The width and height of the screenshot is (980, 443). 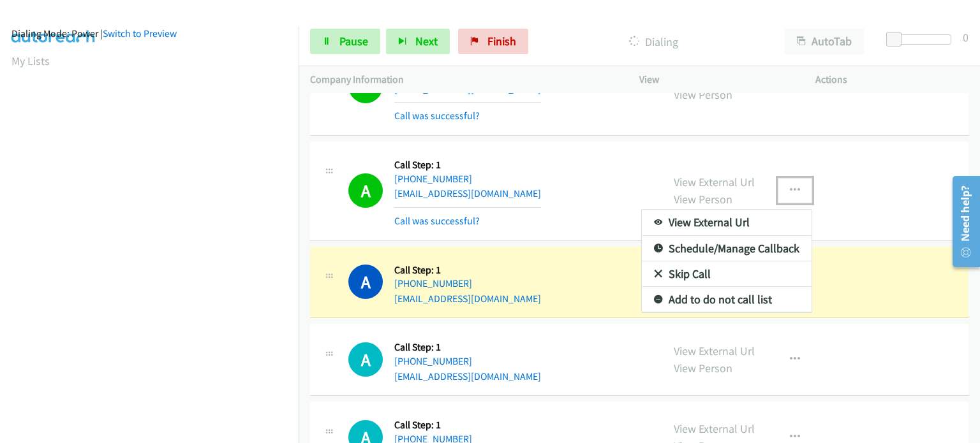 I want to click on a: View External Url, so click(x=727, y=222).